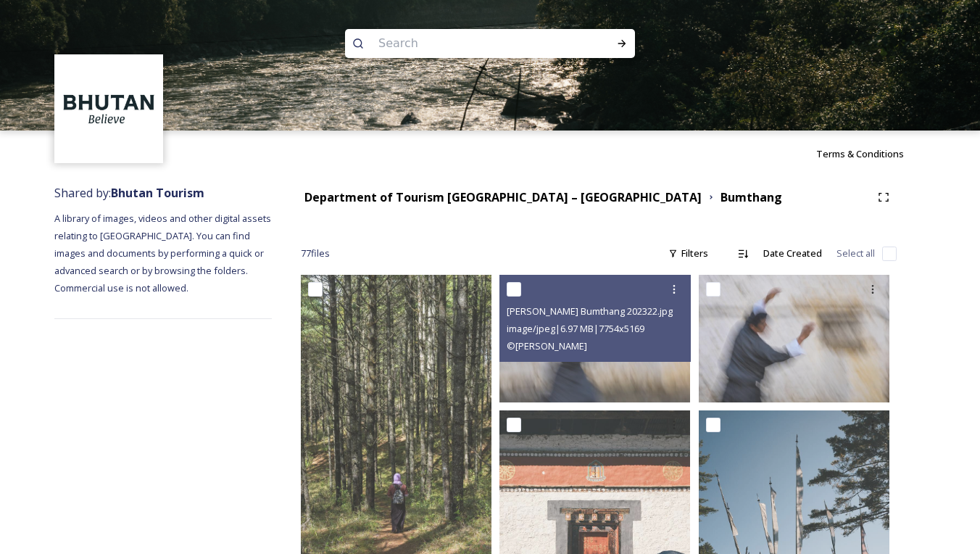  What do you see at coordinates (158, 193) in the screenshot?
I see `strong: Bhutan Tourism` at bounding box center [158, 193].